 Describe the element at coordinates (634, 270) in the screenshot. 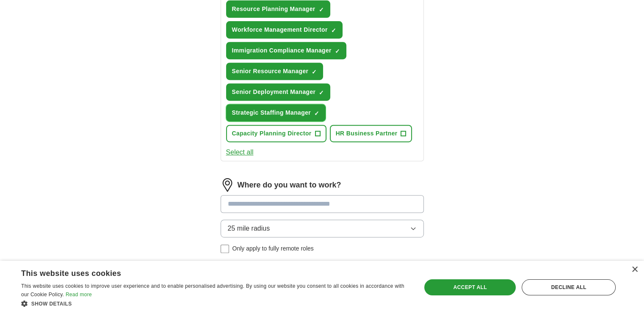

I see `div: Close` at that location.